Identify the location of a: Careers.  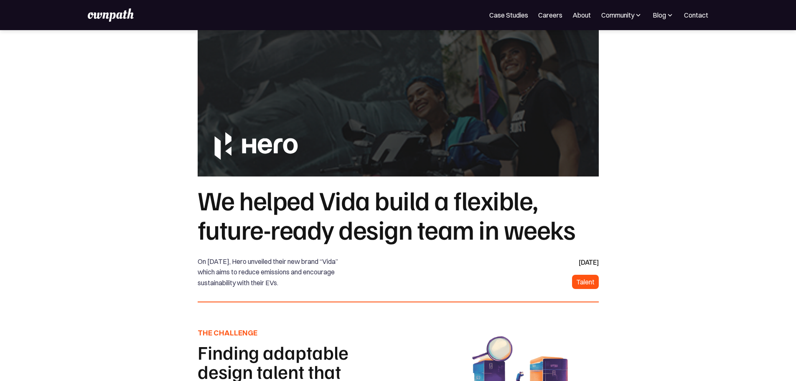
(551, 15).